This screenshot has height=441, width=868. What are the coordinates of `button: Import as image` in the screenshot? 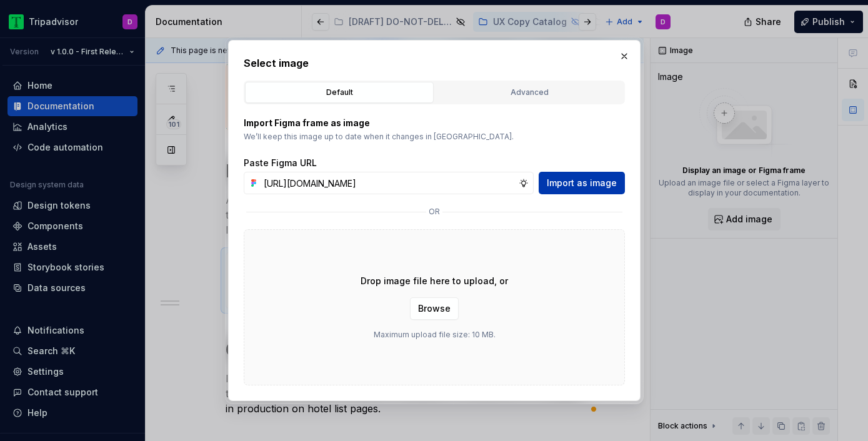 It's located at (582, 183).